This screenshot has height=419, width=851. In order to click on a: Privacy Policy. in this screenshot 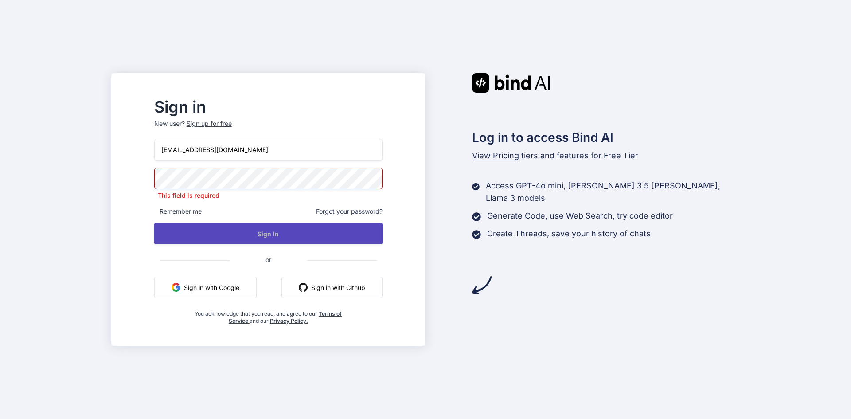, I will do `click(289, 320)`.